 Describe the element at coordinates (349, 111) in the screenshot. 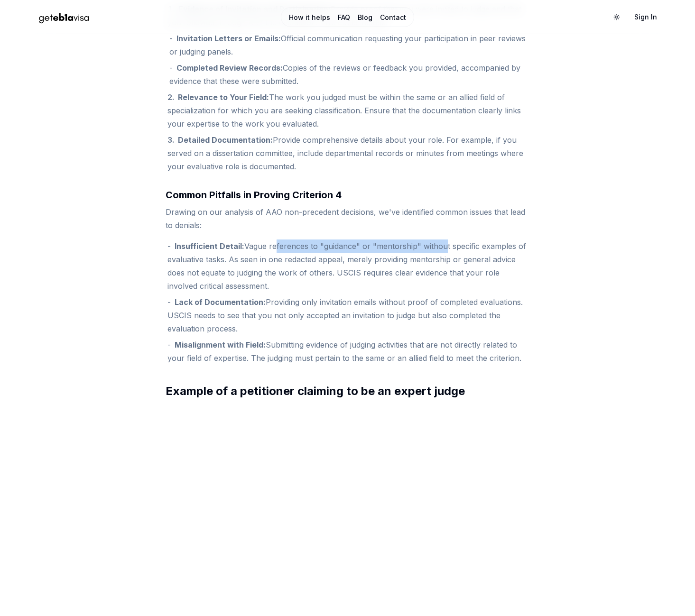

I see `li: The work you judged must be within the same or an allied field of specialization for which you ar...` at that location.